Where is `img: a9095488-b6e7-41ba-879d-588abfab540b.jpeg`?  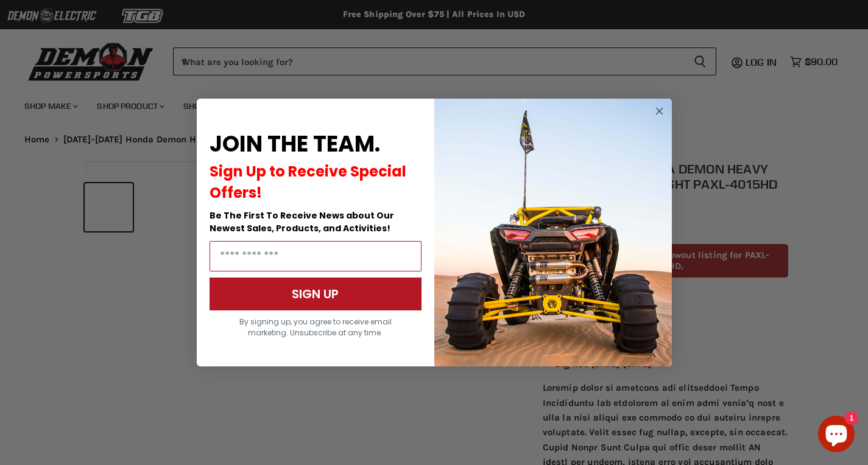
img: a9095488-b6e7-41ba-879d-588abfab540b.jpeg is located at coordinates (553, 232).